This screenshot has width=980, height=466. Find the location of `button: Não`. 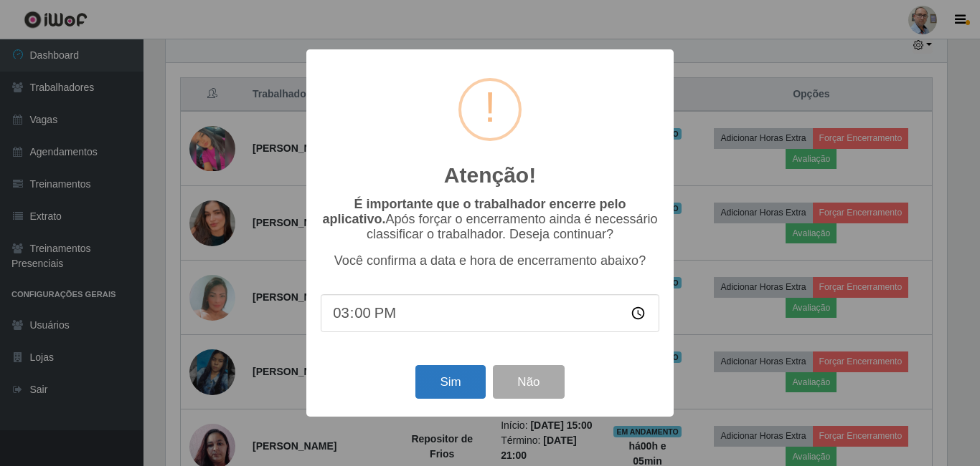

button: Não is located at coordinates (528, 382).